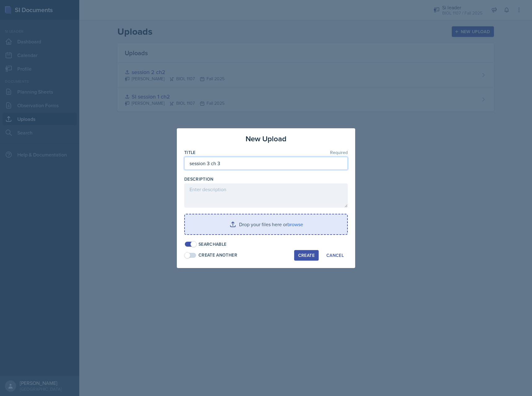 This screenshot has height=396, width=532. What do you see at coordinates (307, 256) in the screenshot?
I see `button: Create` at bounding box center [307, 256].